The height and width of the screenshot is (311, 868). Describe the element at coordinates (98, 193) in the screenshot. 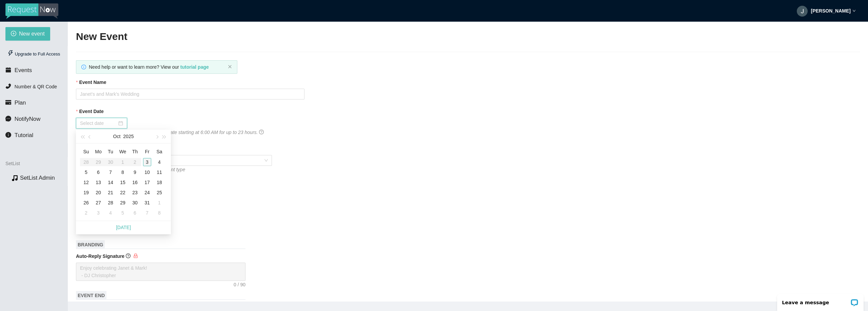

I see `td: 2025-10-20` at that location.